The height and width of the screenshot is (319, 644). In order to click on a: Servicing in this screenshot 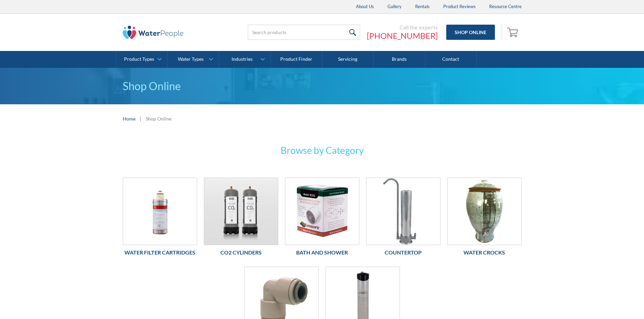, I will do `click(348, 60)`.